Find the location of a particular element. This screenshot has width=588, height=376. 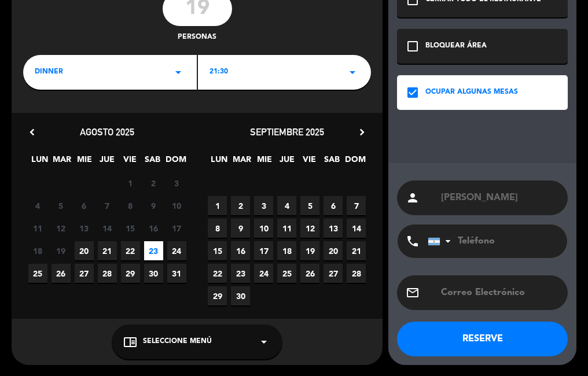

div: BLOQUEAR ÁREA is located at coordinates (456, 47).